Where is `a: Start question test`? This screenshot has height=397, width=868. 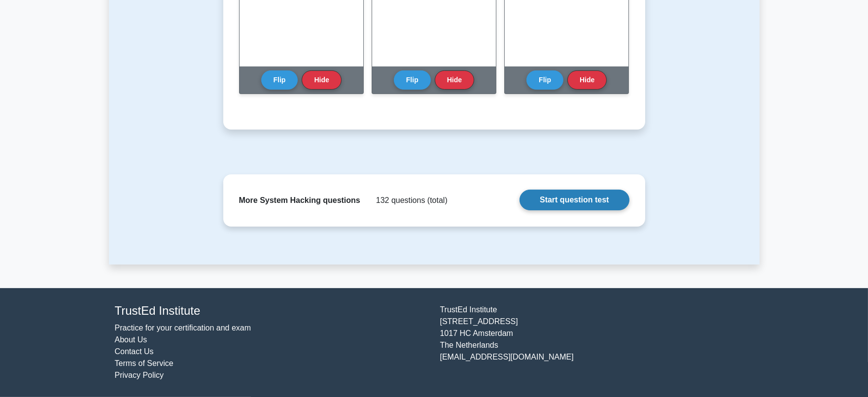 a: Start question test is located at coordinates (575, 200).